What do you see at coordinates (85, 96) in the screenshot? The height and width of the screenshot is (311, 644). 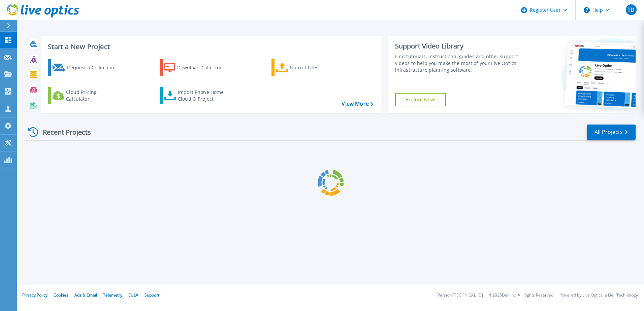 I see `a: Cloud Pricing Calculator` at bounding box center [85, 96].